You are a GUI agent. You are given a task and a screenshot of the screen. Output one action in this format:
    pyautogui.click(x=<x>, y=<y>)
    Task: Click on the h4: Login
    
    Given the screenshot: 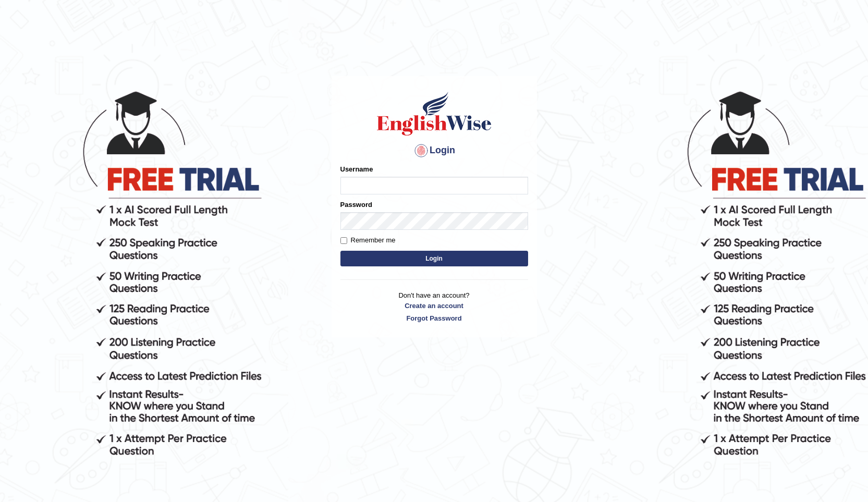 What is the action you would take?
    pyautogui.click(x=434, y=151)
    